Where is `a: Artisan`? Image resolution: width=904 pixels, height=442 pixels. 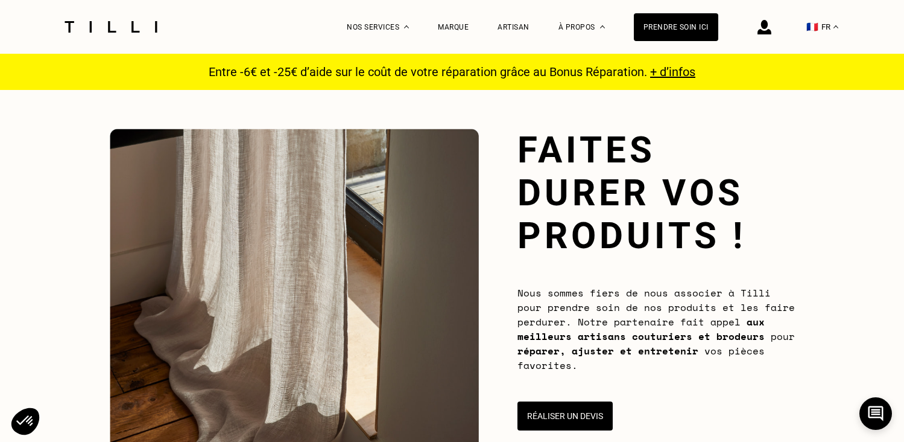 a: Artisan is located at coordinates (513, 27).